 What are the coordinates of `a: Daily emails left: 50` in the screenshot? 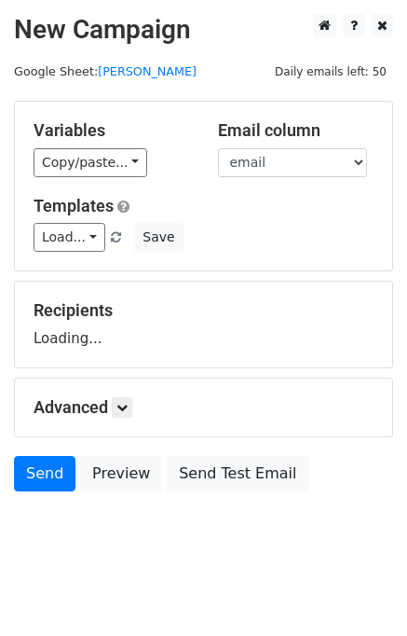 It's located at (331, 71).